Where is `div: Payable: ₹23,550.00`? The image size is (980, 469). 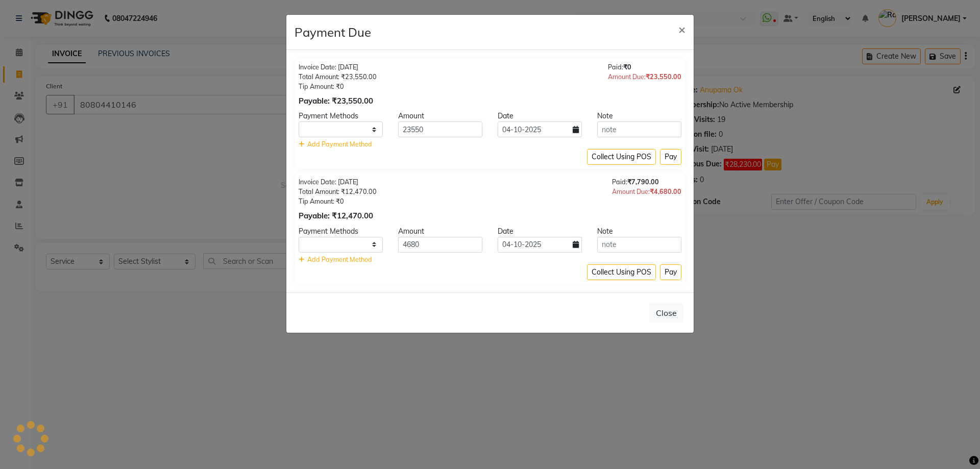 div: Payable: ₹23,550.00 is located at coordinates (338, 101).